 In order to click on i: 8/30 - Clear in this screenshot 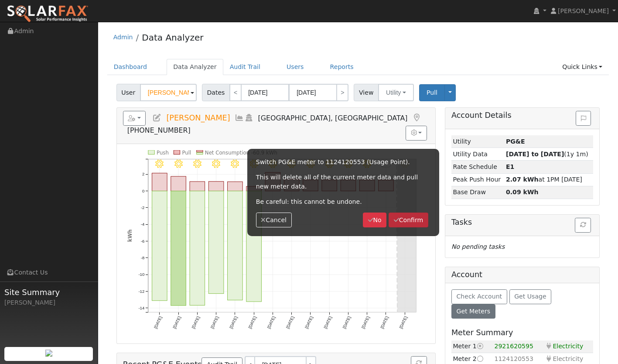, I will do `click(216, 163)`.